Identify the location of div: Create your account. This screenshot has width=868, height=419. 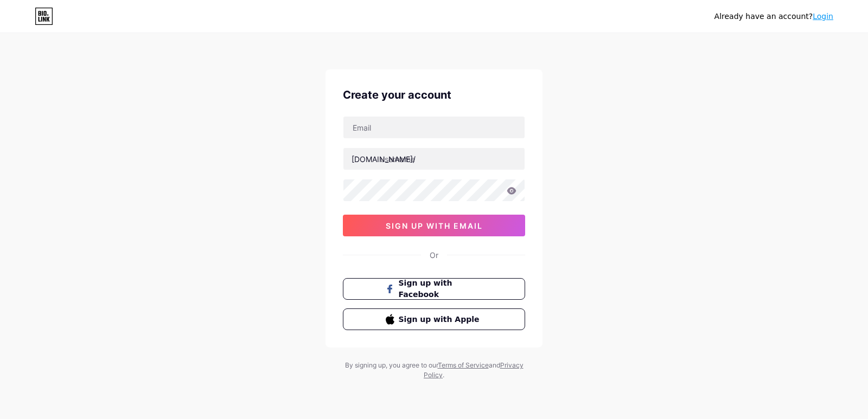
(434, 95).